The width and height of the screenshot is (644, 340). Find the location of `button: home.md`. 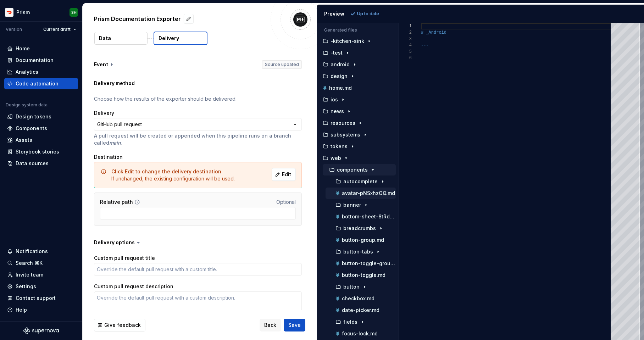

button: home.md is located at coordinates (358, 88).